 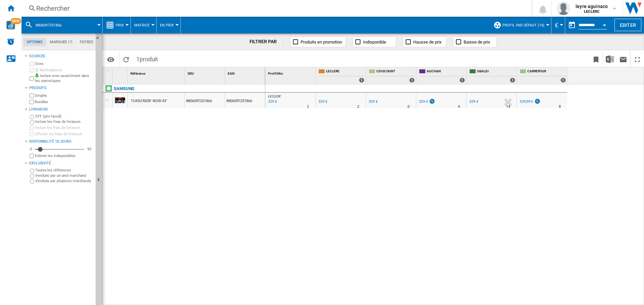 What do you see at coordinates (61, 42) in the screenshot?
I see `md-tab-item: Marques (*)` at bounding box center [61, 42].